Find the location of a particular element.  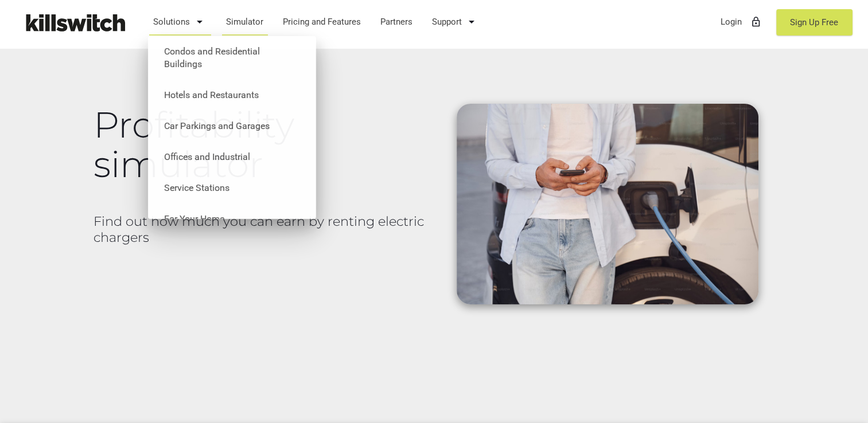

a: Offices and Industrial is located at coordinates (231, 157).